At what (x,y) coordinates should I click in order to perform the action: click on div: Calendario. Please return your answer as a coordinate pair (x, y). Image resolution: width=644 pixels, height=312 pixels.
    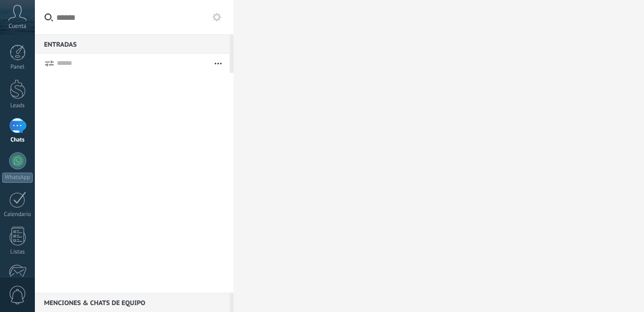
    Looking at the image, I should click on (18, 215).